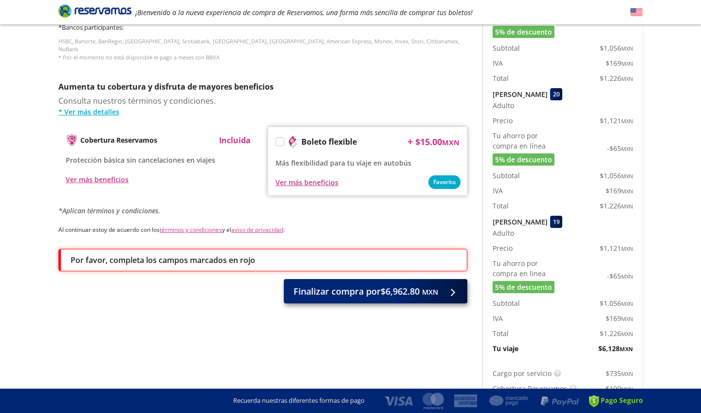 This screenshot has height=413, width=701. Describe the element at coordinates (304, 12) in the screenshot. I see `em: ¡Bienvenido a la nueva experiencia de compra de Reservamos, una forma más sencilla de comprar tus...` at that location.